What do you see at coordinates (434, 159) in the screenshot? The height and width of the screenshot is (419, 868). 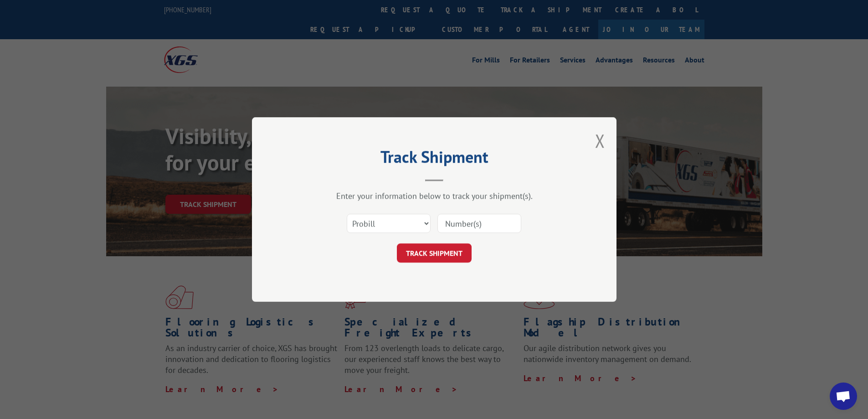 I see `h2: Track Shipment` at bounding box center [434, 159].